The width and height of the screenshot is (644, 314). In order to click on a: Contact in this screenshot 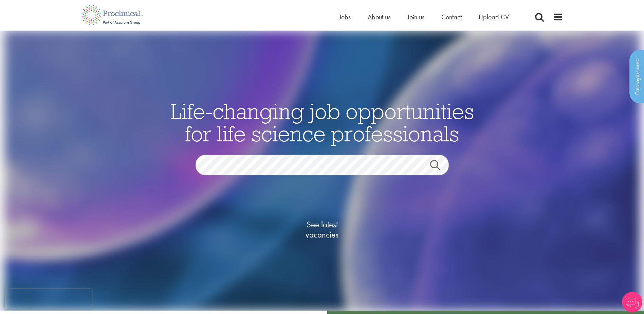, I will do `click(452, 17)`.